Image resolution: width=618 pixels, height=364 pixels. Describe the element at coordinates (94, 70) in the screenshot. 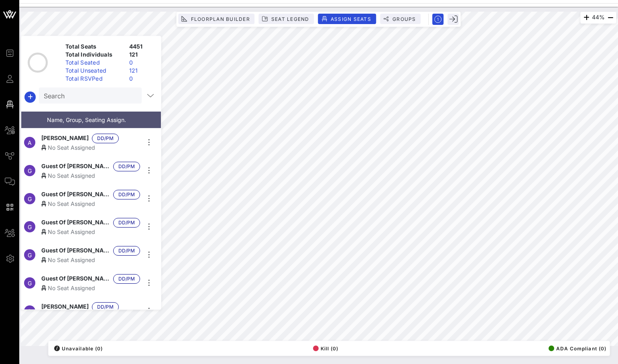

I see `div: Total Unseated` at that location.